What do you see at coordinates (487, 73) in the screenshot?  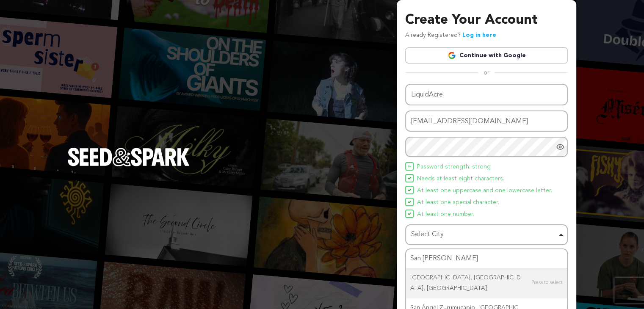 I see `span: or` at bounding box center [487, 73].